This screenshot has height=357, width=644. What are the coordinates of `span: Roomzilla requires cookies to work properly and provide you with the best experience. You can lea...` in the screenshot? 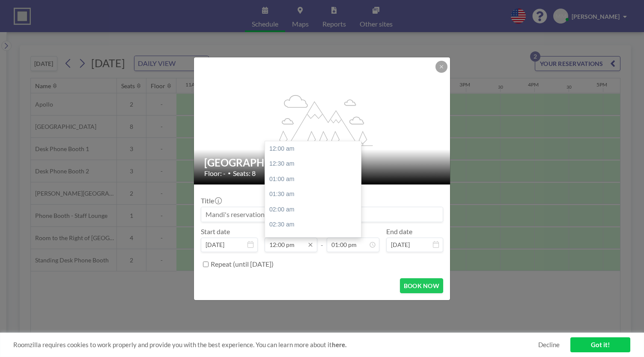 It's located at (276, 345).